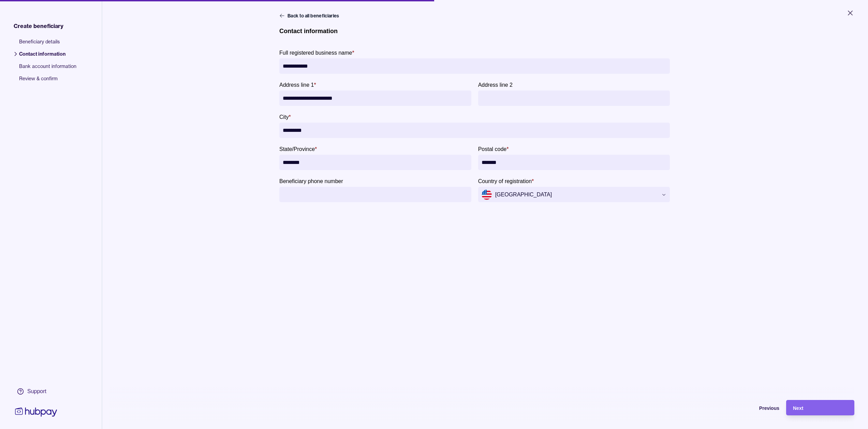 This screenshot has width=868, height=429. Describe the element at coordinates (298, 149) in the screenshot. I see `label: State/Province` at that location.